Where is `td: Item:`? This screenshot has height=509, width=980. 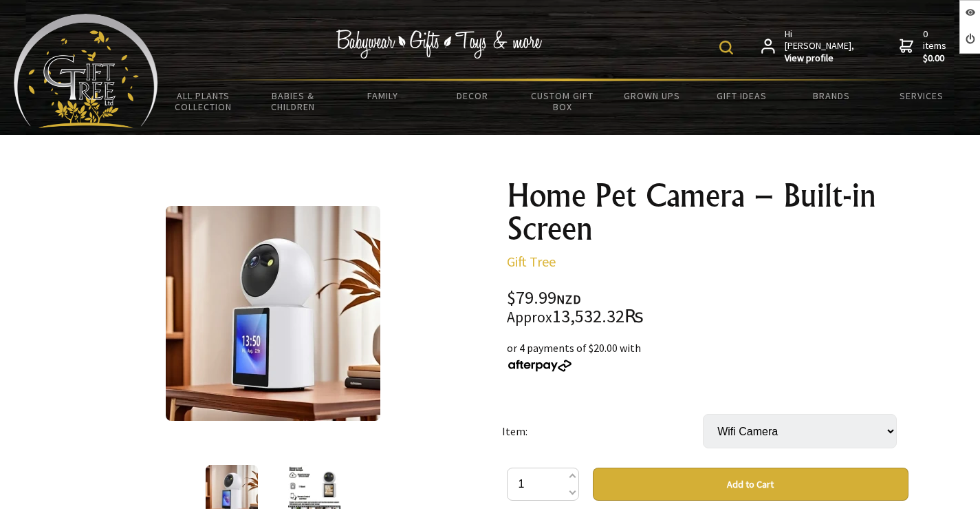
td: Item: is located at coordinates (603, 431).